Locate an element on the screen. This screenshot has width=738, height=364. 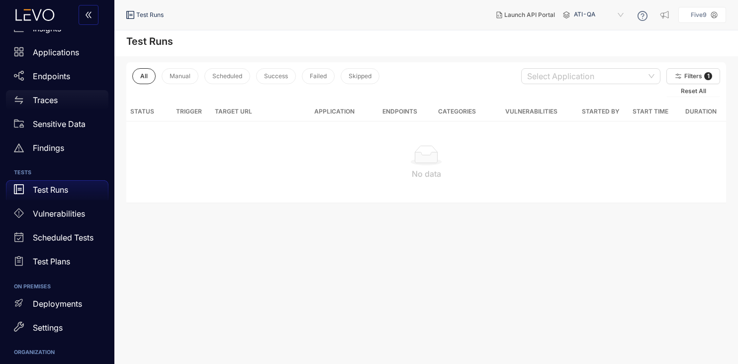
a: Insights is located at coordinates (57, 30).